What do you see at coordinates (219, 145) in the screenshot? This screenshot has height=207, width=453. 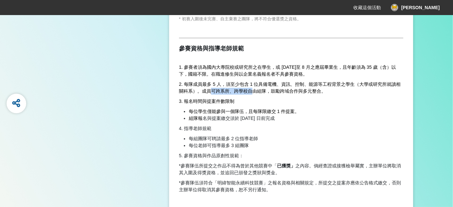 I see `span: 每位老師可指導最多 3 組團隊` at bounding box center [219, 145].